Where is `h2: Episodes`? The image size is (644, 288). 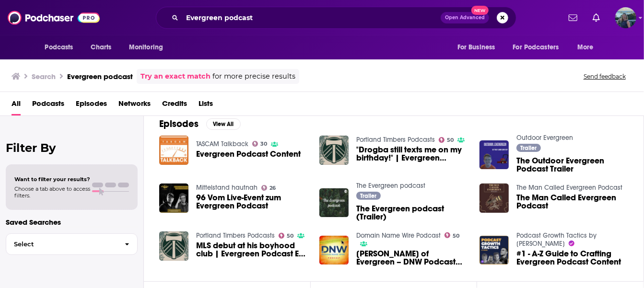 h2: Episodes is located at coordinates (179, 124).